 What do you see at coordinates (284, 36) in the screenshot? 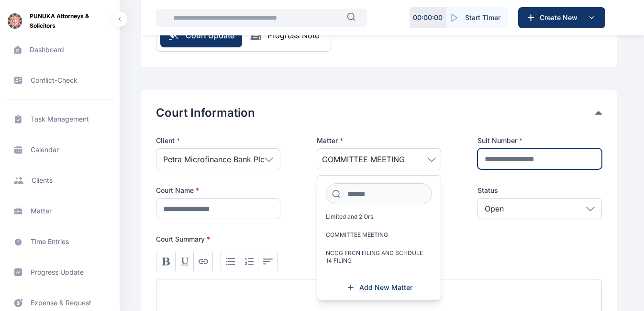
I see `button: Progress Note` at bounding box center [284, 36].